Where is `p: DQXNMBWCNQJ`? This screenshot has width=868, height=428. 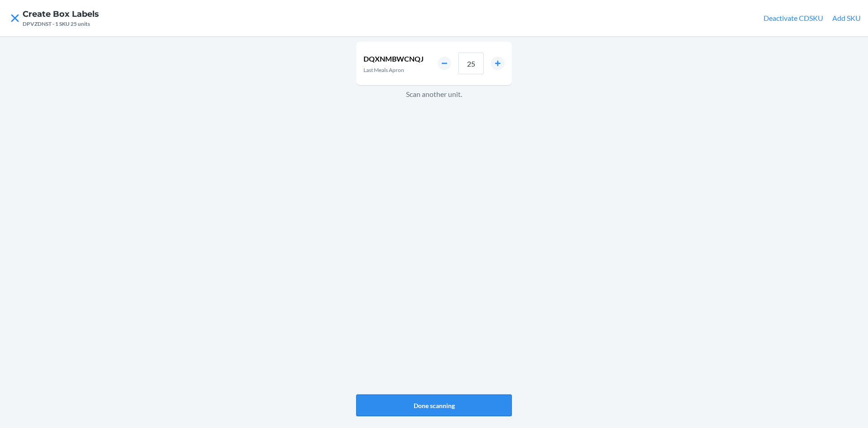 p: DQXNMBWCNQJ is located at coordinates (392, 59).